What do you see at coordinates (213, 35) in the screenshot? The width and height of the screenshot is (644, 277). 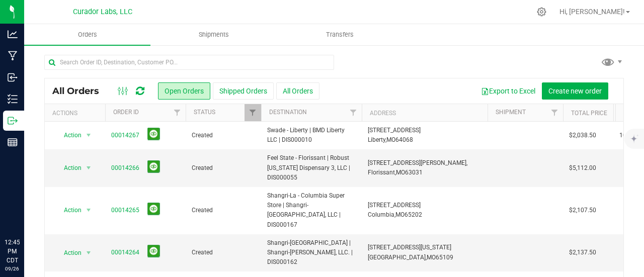 I see `span: Shipments` at bounding box center [213, 35].